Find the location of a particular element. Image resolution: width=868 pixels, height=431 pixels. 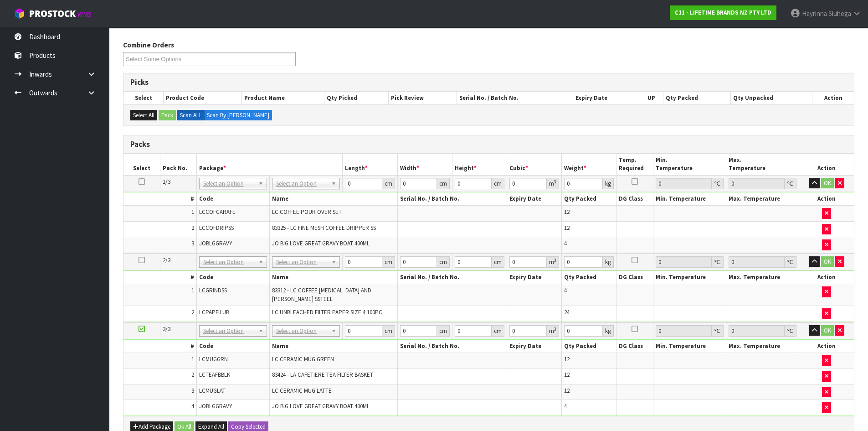

th: Temp. Required is located at coordinates (635, 164).